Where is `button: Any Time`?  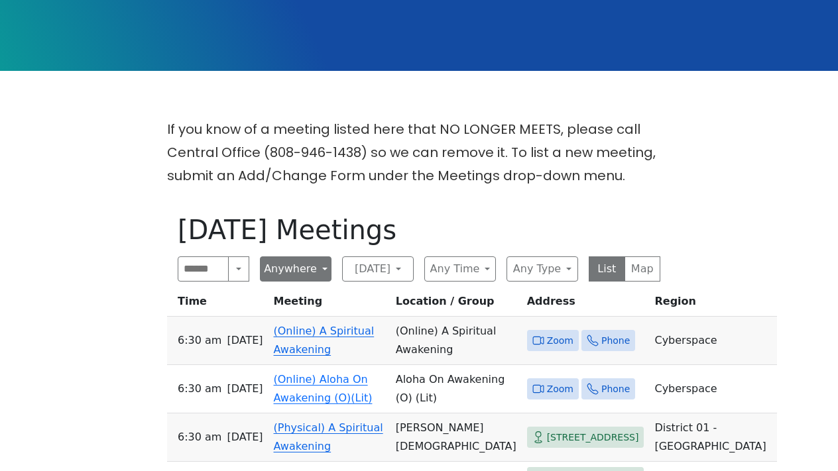 button: Any Time is located at coordinates (460, 269).